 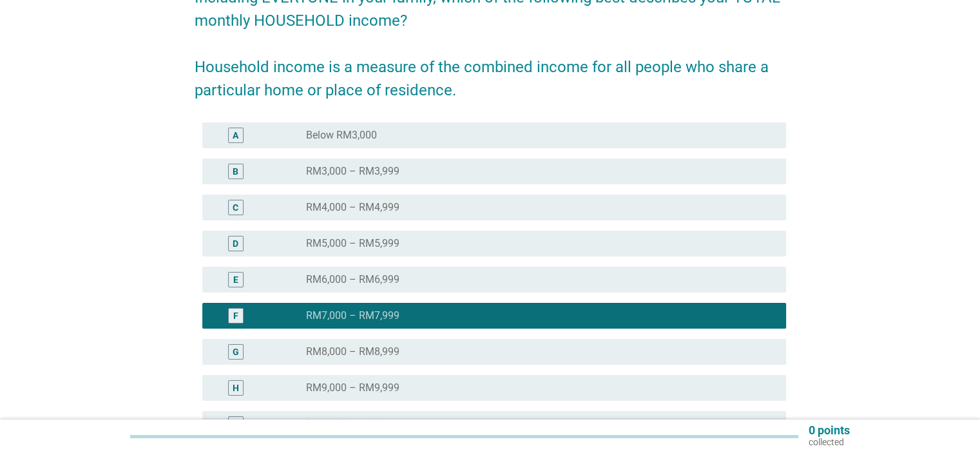 What do you see at coordinates (236, 316) in the screenshot?
I see `div: F` at bounding box center [236, 316].